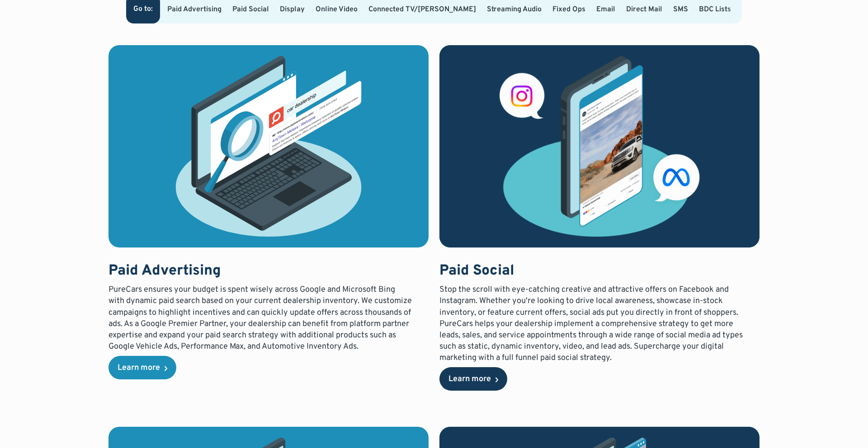 The height and width of the screenshot is (448, 868). I want to click on h3: Paid Social, so click(591, 271).